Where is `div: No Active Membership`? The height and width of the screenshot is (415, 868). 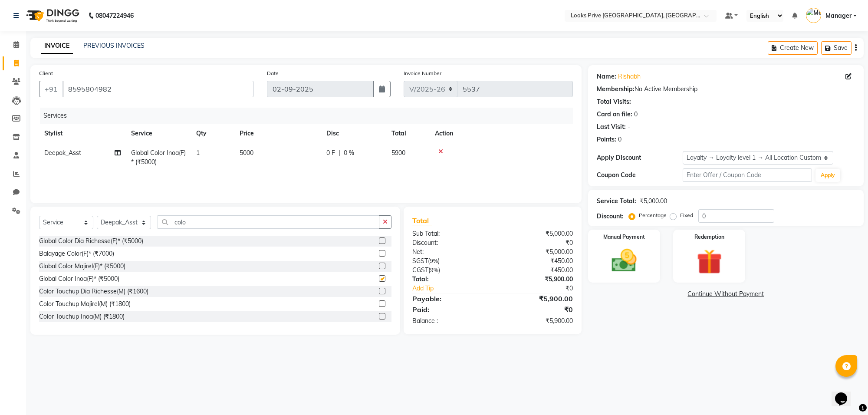 div: No Active Membership is located at coordinates (725, 89).